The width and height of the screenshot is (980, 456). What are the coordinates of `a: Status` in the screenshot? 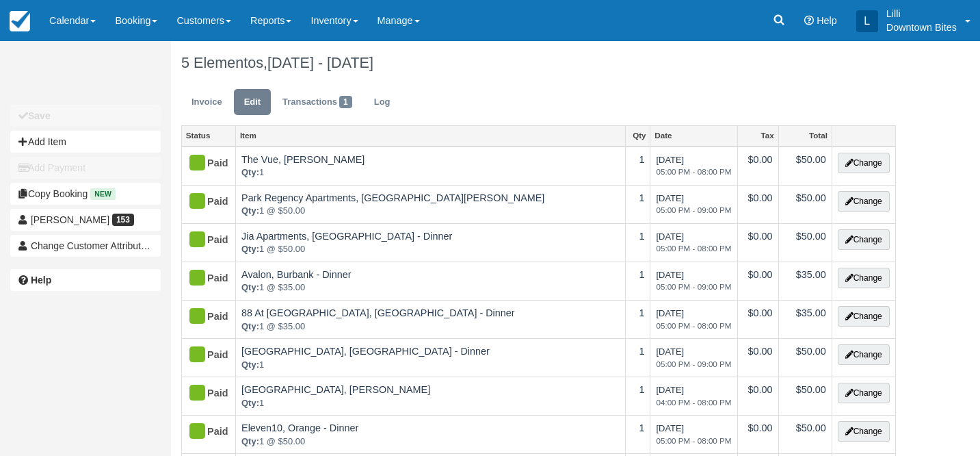 It's located at (209, 136).